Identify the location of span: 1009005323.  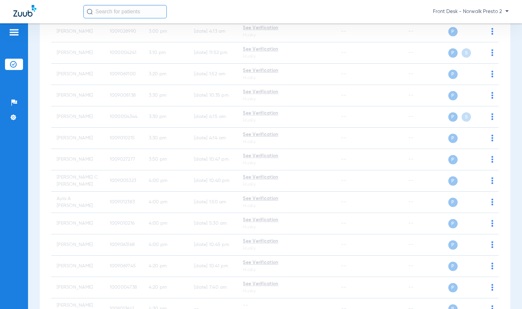
(123, 181).